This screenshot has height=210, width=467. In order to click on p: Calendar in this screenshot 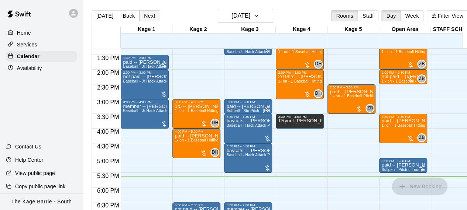, I will do `click(28, 57)`.